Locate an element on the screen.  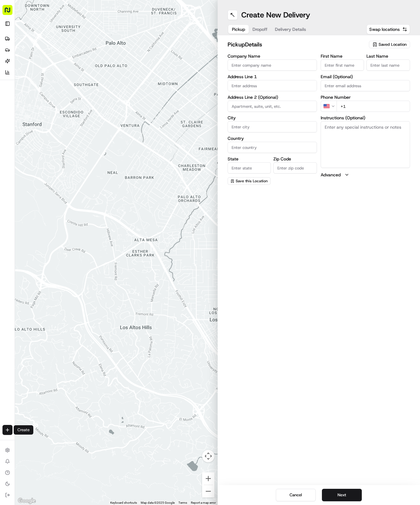
a: 💻API Documentation is located at coordinates (77, 126).